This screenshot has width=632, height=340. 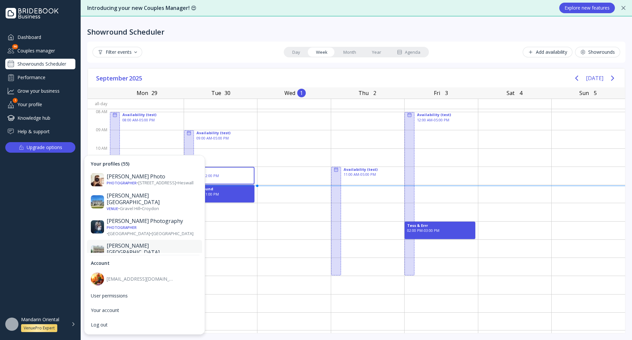 What do you see at coordinates (290, 93) in the screenshot?
I see `div: Wed` at bounding box center [290, 93].